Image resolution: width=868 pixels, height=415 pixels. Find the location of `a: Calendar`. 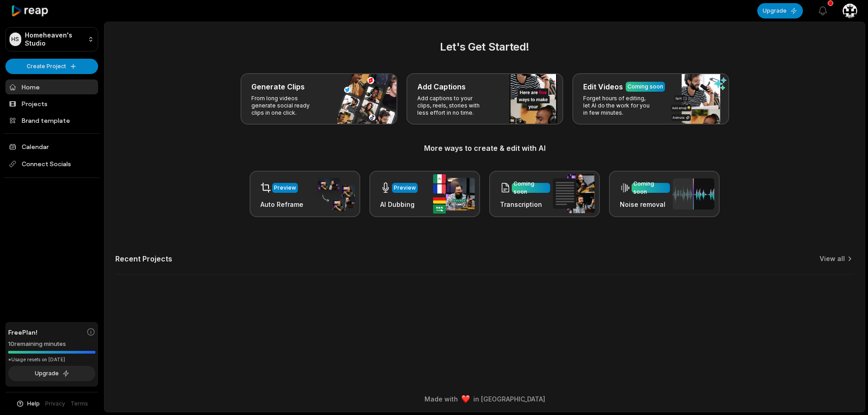

a: Calendar is located at coordinates (52, 146).